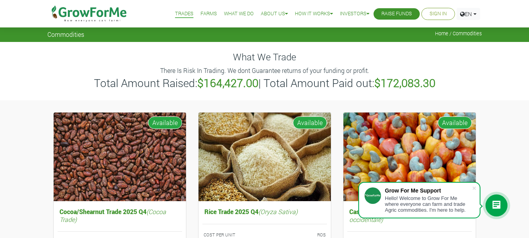 The height and width of the screenshot is (238, 529). What do you see at coordinates (410, 215) in the screenshot?
I see `h5: Cashew Trade 2025 Q4` at bounding box center [410, 215].